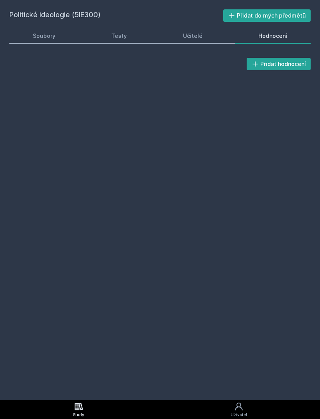  What do you see at coordinates (44, 36) in the screenshot?
I see `a: Soubory` at bounding box center [44, 36].